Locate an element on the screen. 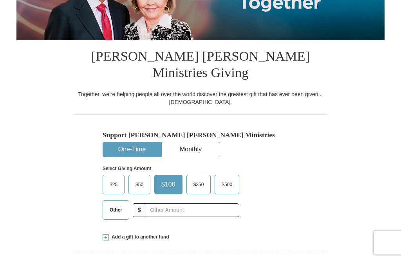 Image resolution: width=401 pixels, height=260 pixels. button: Monthly is located at coordinates (191, 149).